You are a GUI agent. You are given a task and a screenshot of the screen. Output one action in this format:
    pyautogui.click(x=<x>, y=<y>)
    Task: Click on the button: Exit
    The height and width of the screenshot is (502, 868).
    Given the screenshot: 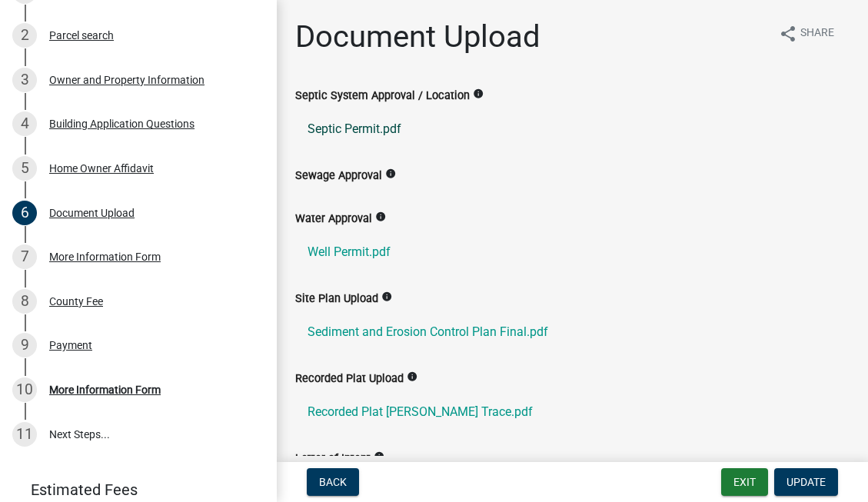 What is the action you would take?
    pyautogui.click(x=743, y=483)
    